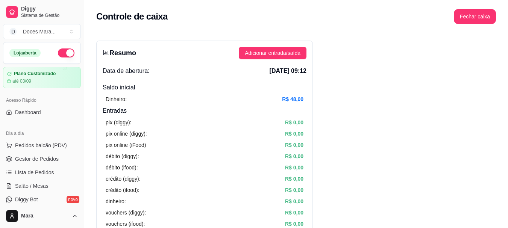 The image size is (508, 228). What do you see at coordinates (28, 112) in the screenshot?
I see `span: Dashboard` at bounding box center [28, 112].